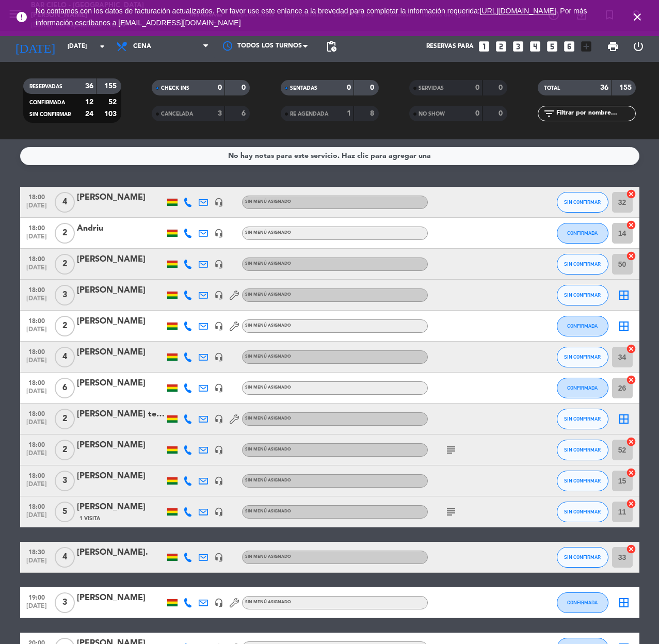 This screenshot has width=659, height=644. I want to click on i: filter_list, so click(549, 114).